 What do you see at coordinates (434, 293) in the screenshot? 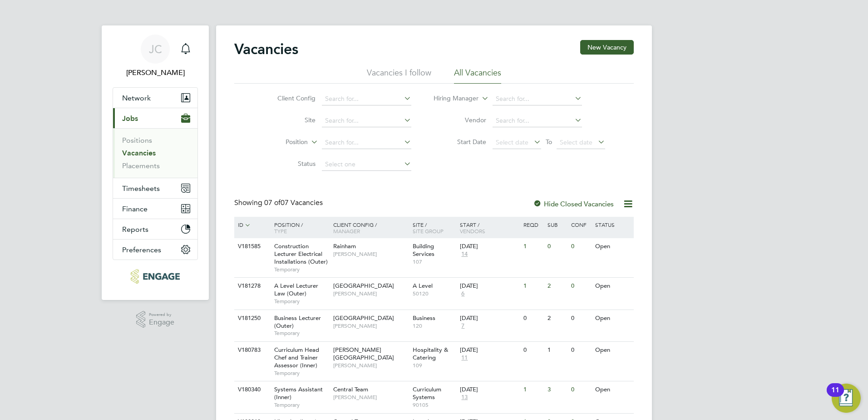
I see `span: 50120` at bounding box center [434, 293].